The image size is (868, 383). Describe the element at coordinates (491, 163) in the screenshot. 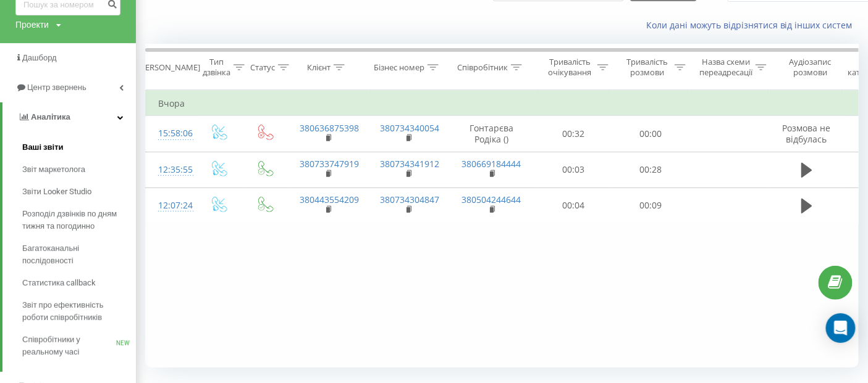

I see `a: 380669184444` at that location.